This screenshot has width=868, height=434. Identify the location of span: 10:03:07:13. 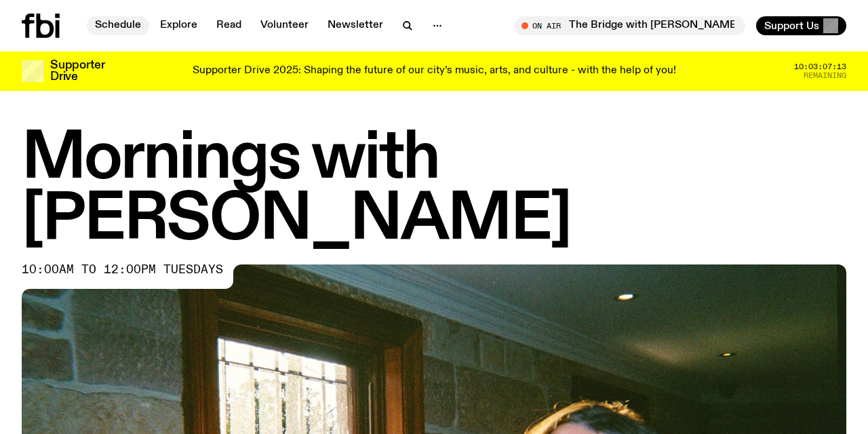
(820, 67).